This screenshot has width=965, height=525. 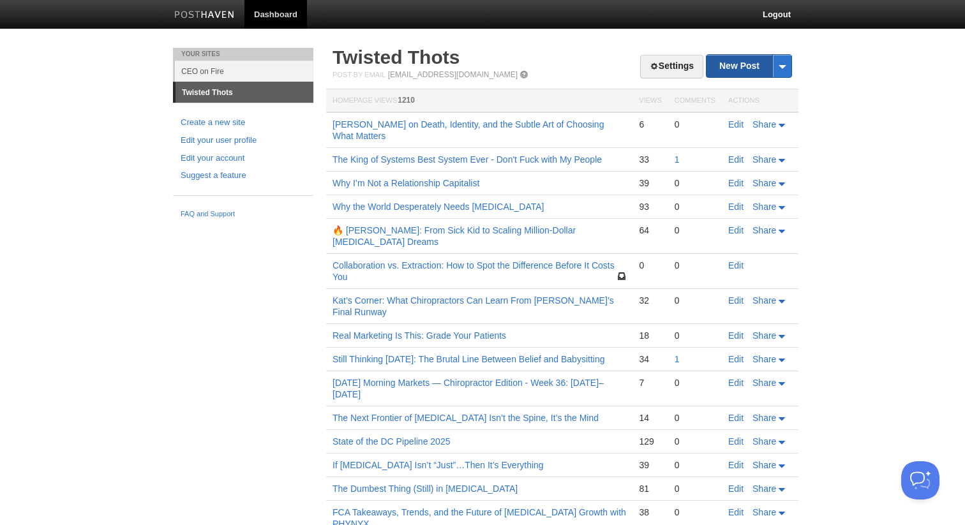 What do you see at coordinates (650, 442) in the screenshot?
I see `div: 129` at bounding box center [650, 442].